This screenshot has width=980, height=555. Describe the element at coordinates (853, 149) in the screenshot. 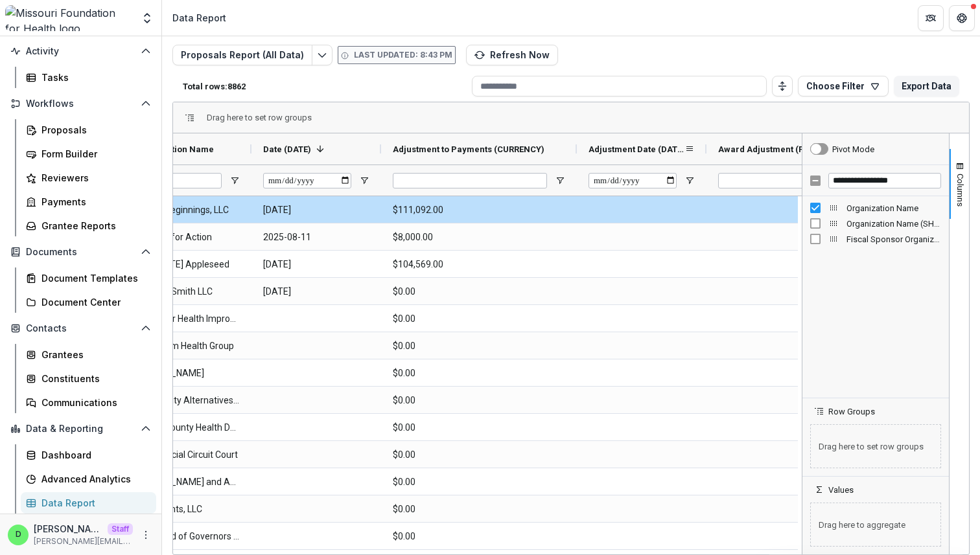

I see `div: Pivot Mode` at that location.